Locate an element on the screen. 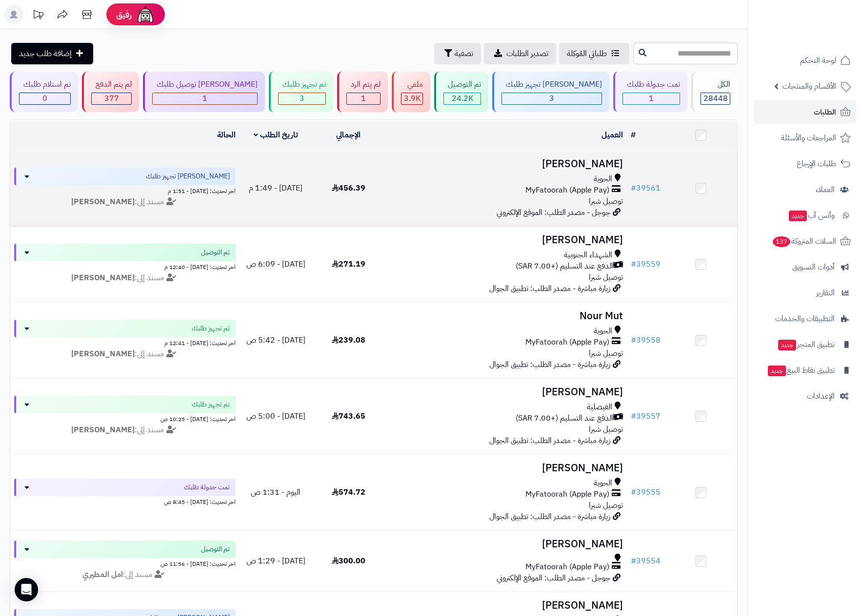 This screenshot has height=616, width=862. img: ai-face.png is located at coordinates (145, 15).